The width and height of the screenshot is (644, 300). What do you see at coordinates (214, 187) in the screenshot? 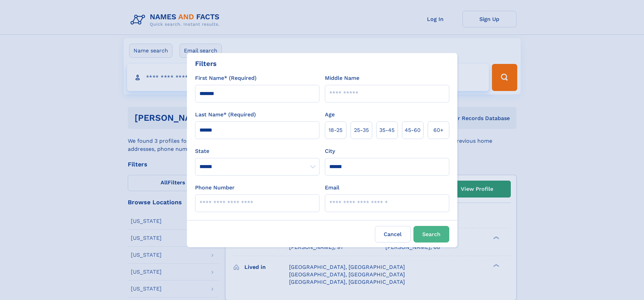
I see `label: Phone Number` at bounding box center [214, 187].